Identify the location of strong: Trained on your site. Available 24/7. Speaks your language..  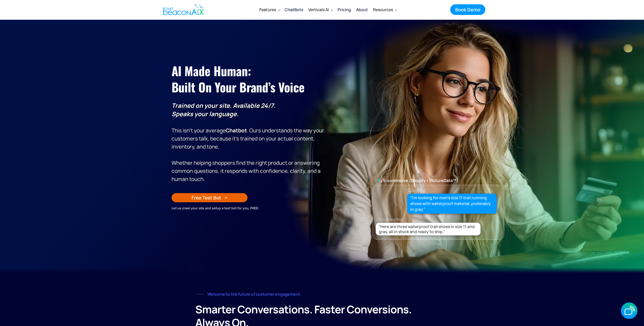
(223, 110).